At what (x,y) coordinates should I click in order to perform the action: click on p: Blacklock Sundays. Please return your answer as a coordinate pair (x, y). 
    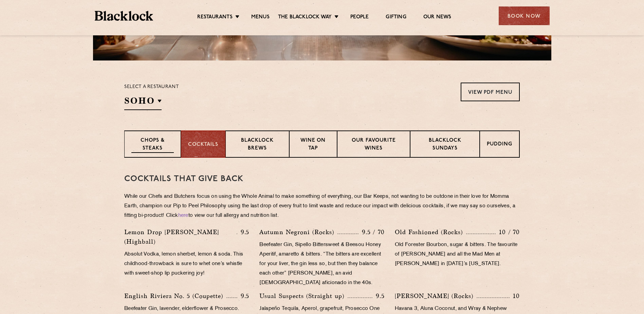
    Looking at the image, I should click on (445, 145).